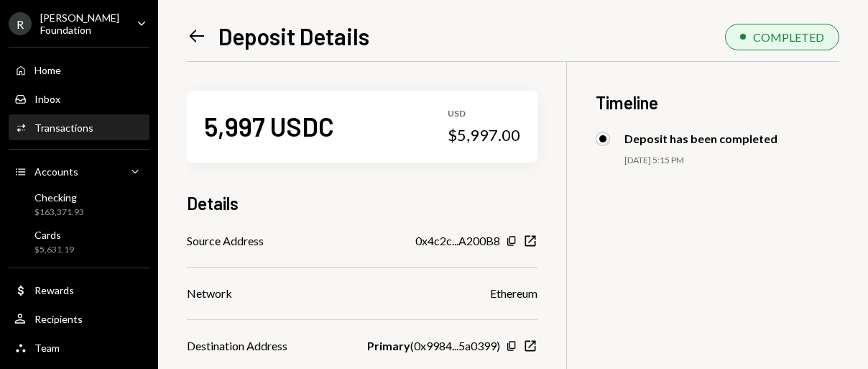  Describe the element at coordinates (59, 197) in the screenshot. I see `div: Checking` at that location.